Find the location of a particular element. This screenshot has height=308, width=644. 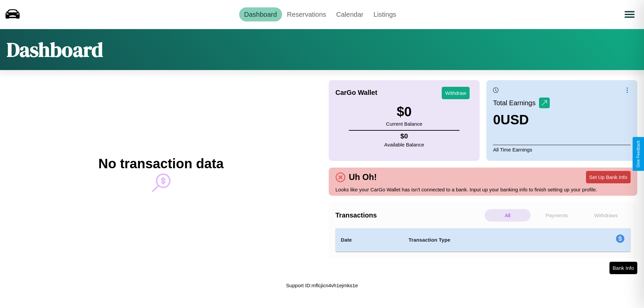

h4: Transaction Type is located at coordinates (484, 240).